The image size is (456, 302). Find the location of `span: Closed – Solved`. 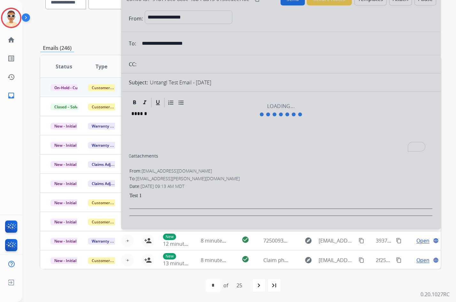

span: Closed – Solved is located at coordinates (68, 107).